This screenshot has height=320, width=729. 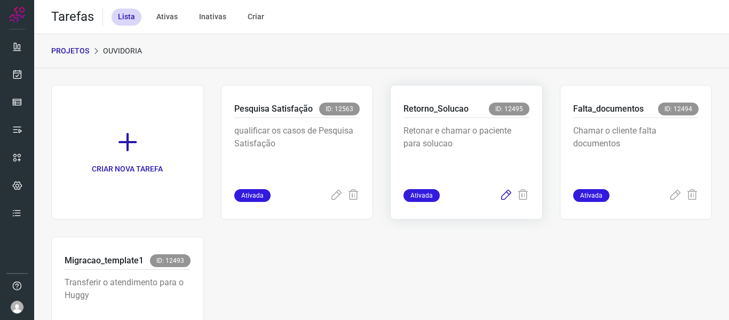 I want to click on h2: Tarefas, so click(x=73, y=17).